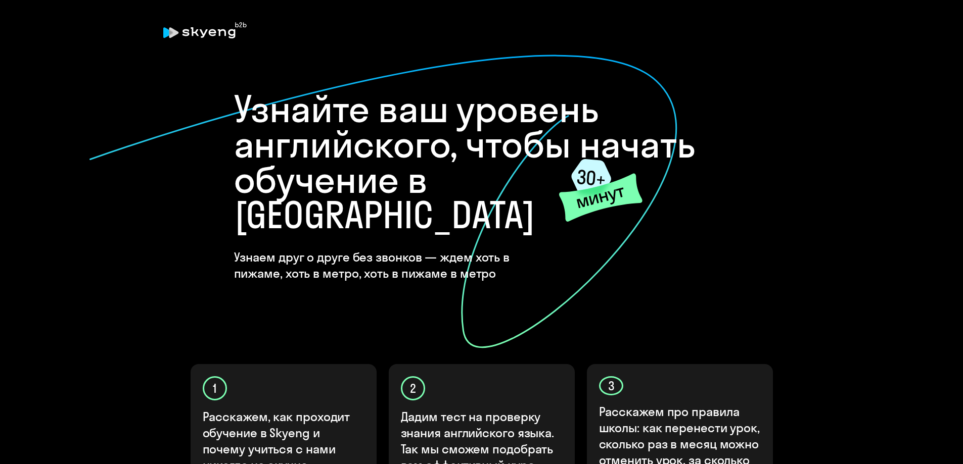 Image resolution: width=963 pixels, height=464 pixels. What do you see at coordinates (611, 386) in the screenshot?
I see `div: 3` at bounding box center [611, 386].